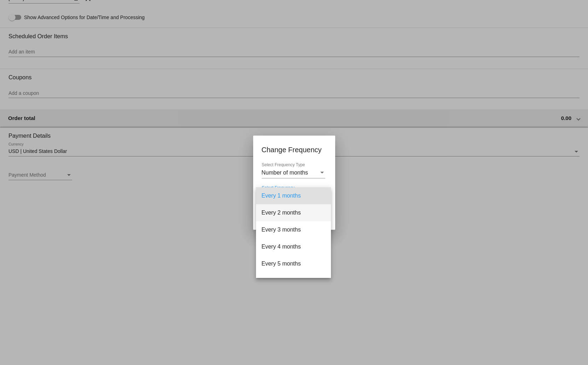  I want to click on span: Every 1 months, so click(294, 196).